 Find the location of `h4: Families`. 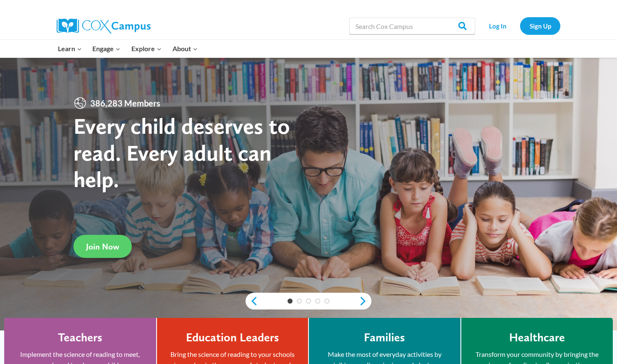

h4: Families is located at coordinates (385, 337).